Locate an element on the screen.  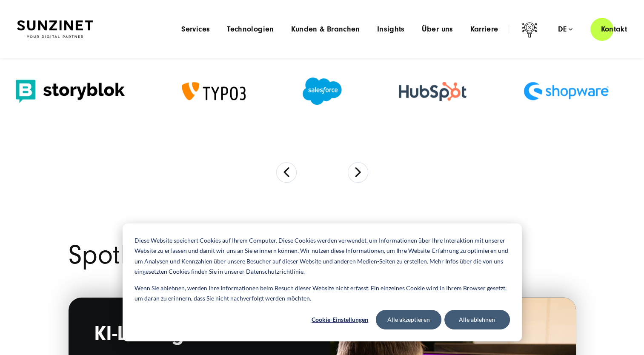
span: Services is located at coordinates (195, 29).